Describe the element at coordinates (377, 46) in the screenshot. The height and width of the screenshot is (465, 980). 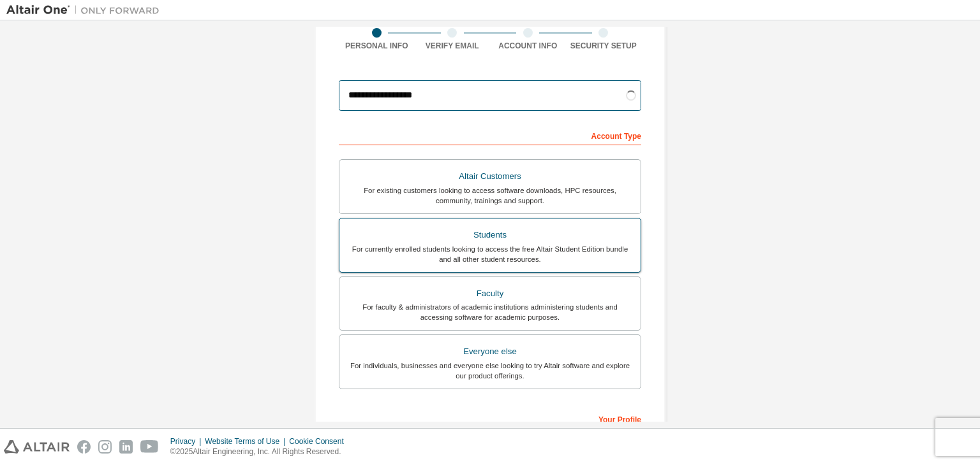
I see `div: Personal Info` at that location.